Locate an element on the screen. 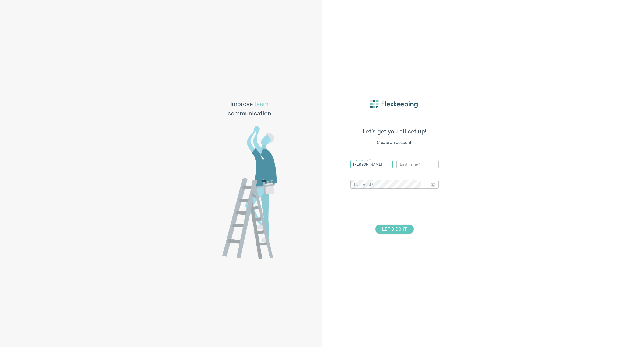 The width and height of the screenshot is (644, 347). button: Toggle password visibility is located at coordinates (433, 185).